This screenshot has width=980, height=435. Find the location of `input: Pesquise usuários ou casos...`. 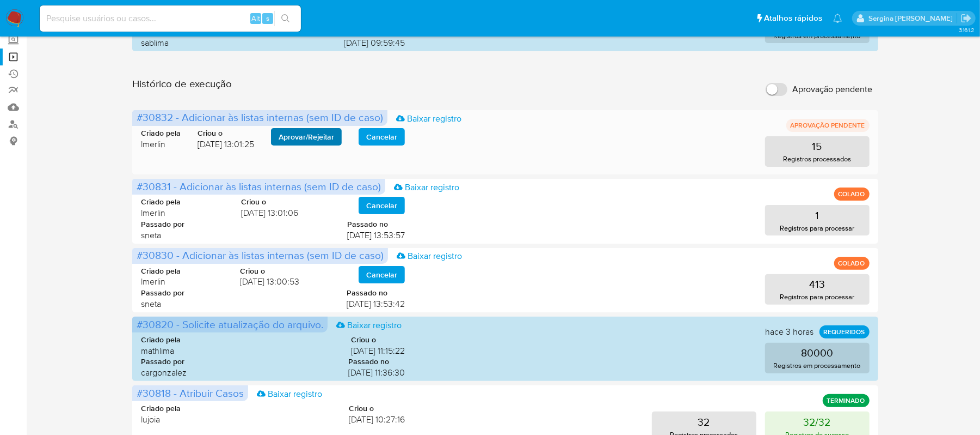

input: Pesquise usuários ou casos... is located at coordinates (170, 19).